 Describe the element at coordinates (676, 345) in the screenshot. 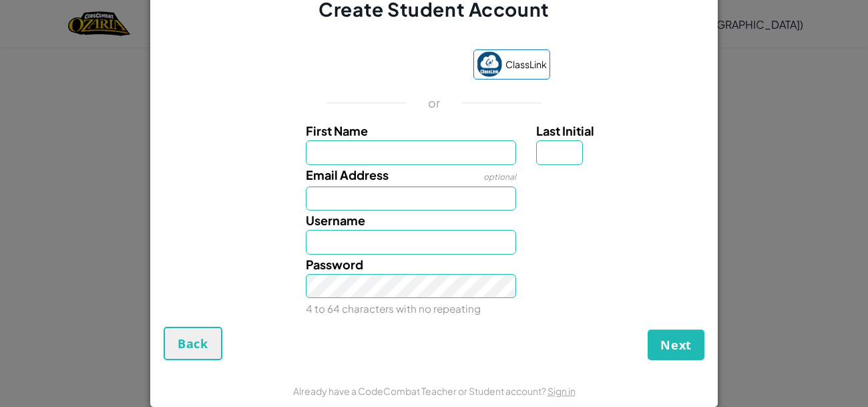

I see `span: Next` at that location.